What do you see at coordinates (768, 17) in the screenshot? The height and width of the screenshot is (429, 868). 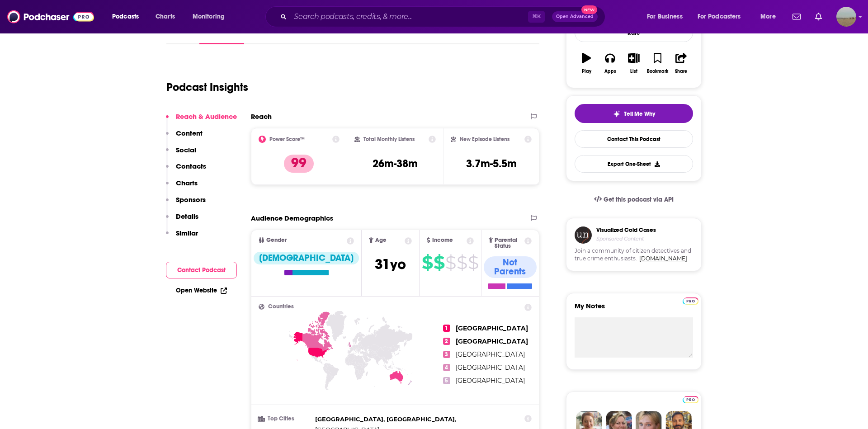 I see `span: More` at bounding box center [768, 17].